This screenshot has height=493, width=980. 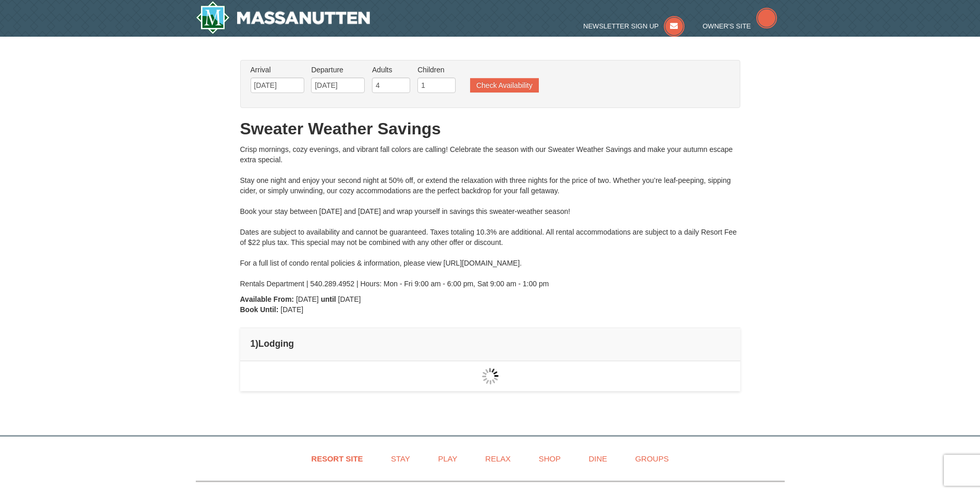 I want to click on label: Adults, so click(x=392, y=70).